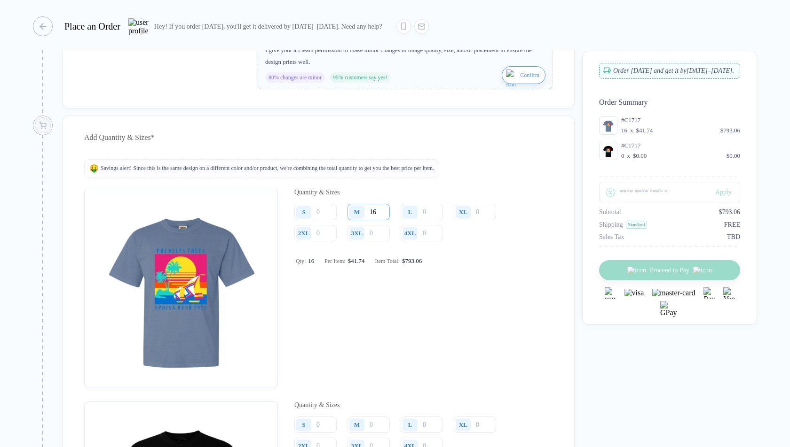 Image resolution: width=790 pixels, height=447 pixels. Describe the element at coordinates (728, 293) in the screenshot. I see `img: Venmo` at that location.